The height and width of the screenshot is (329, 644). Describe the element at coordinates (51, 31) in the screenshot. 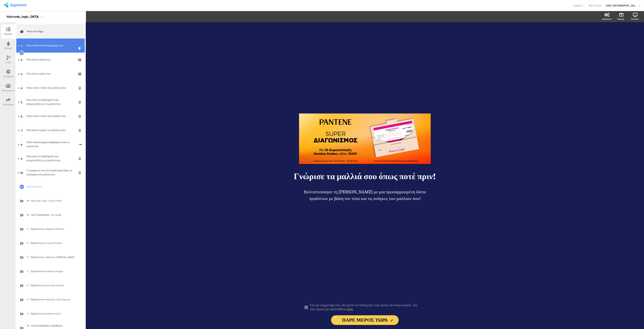

I see `a: Welcome Page` at that location.